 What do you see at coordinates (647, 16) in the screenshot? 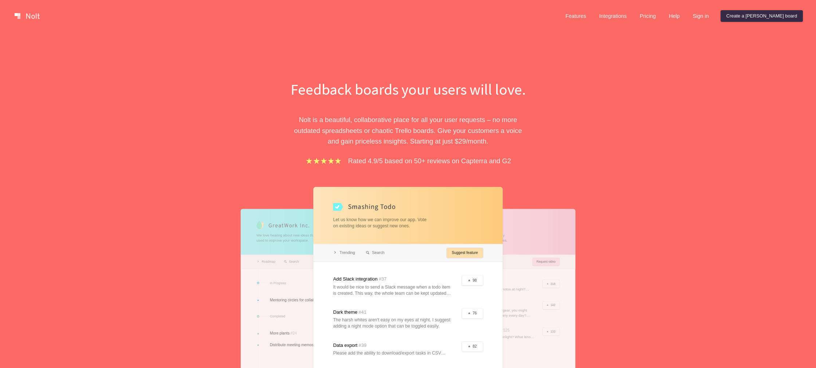
I see `a: Pricing` at bounding box center [647, 16].